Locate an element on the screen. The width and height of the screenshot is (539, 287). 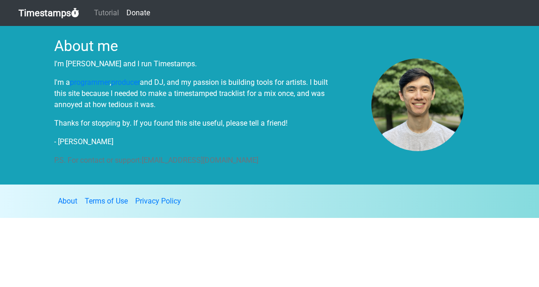
a: Tutorial is located at coordinates (106, 13).